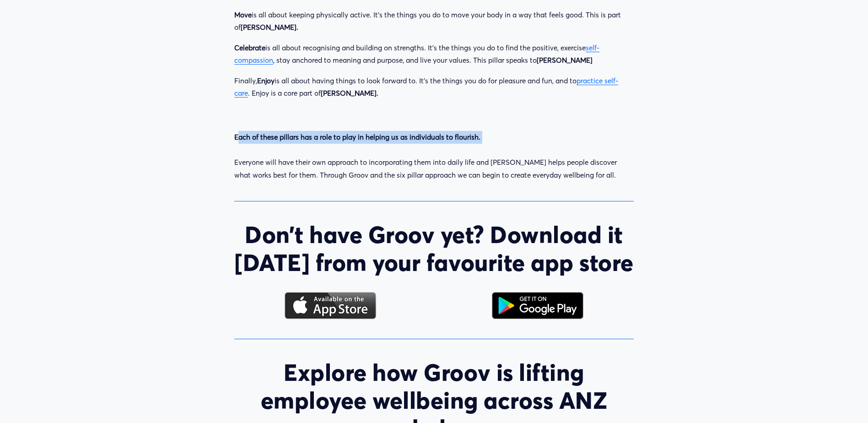  What do you see at coordinates (249, 47) in the screenshot?
I see `strong: Celebrate` at bounding box center [249, 47].